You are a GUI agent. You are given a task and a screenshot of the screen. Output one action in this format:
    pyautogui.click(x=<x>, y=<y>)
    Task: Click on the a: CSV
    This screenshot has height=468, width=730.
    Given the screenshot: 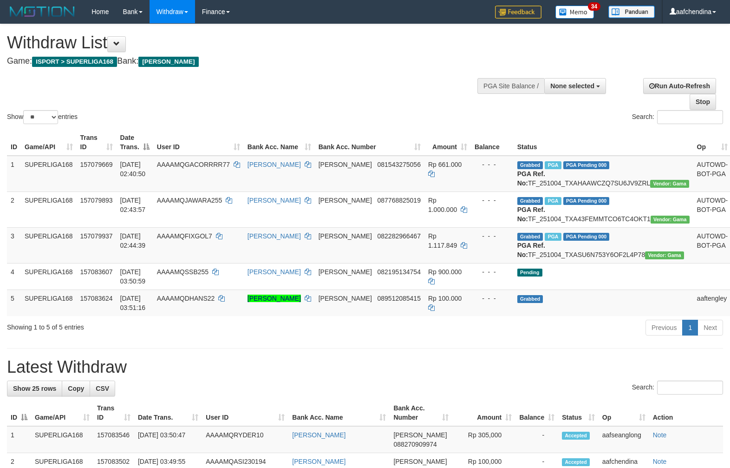 What is the action you would take?
    pyautogui.click(x=102, y=388)
    